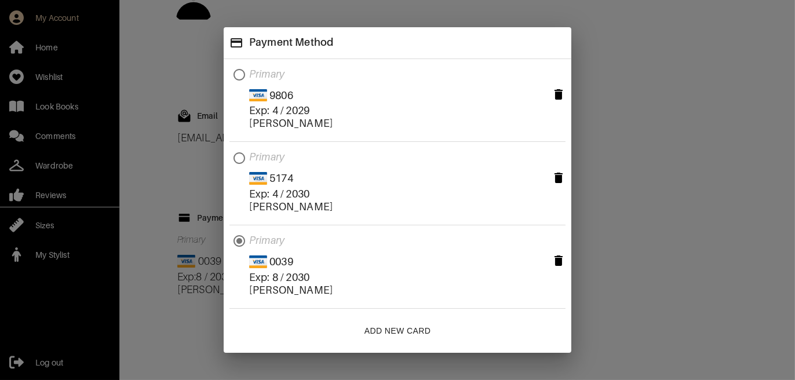 The image size is (795, 380). I want to click on p: 9806, so click(281, 95).